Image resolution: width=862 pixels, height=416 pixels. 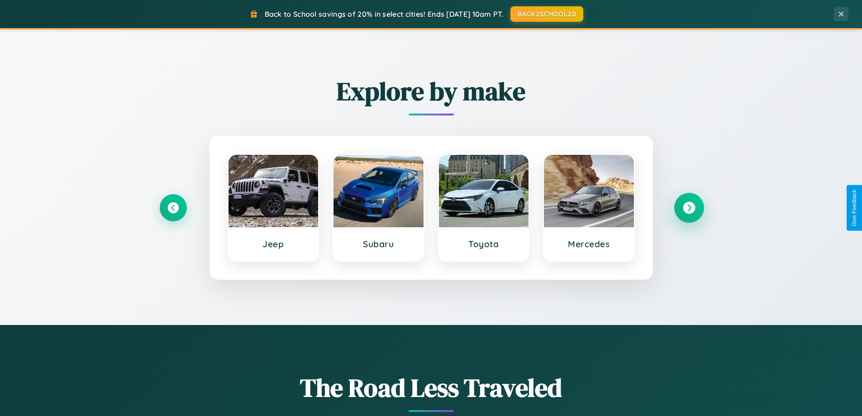 I want to click on button: BACK2SCHOOL20, so click(x=547, y=14).